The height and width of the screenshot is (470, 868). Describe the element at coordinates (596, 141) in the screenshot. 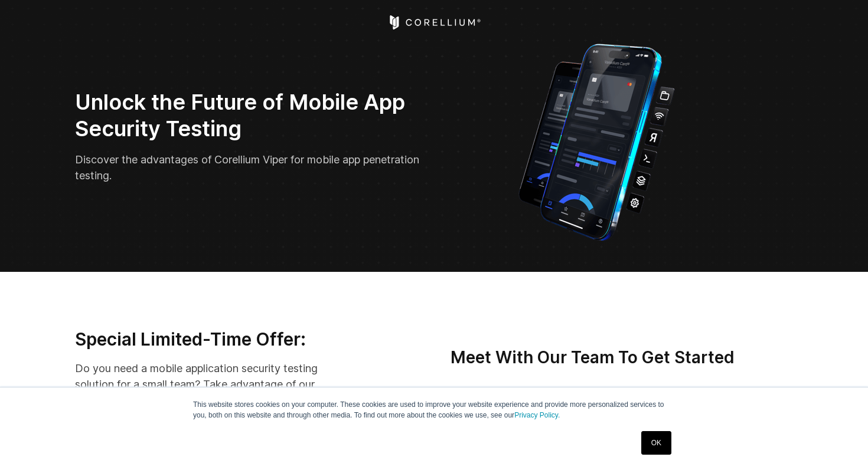

I see `img: Corellium_VIPER_Hero_1_1x` at that location.